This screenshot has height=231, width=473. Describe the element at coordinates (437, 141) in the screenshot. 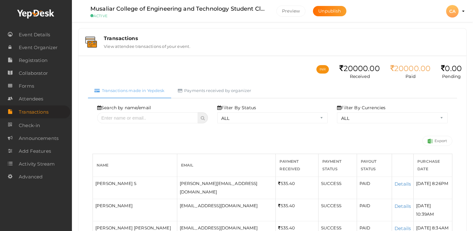

I see `a: Export` at that location.